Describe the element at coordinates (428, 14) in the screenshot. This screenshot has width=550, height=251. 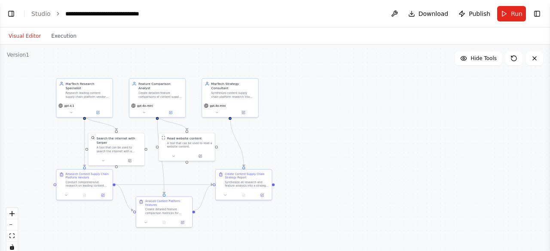
I see `button: Download` at that location.